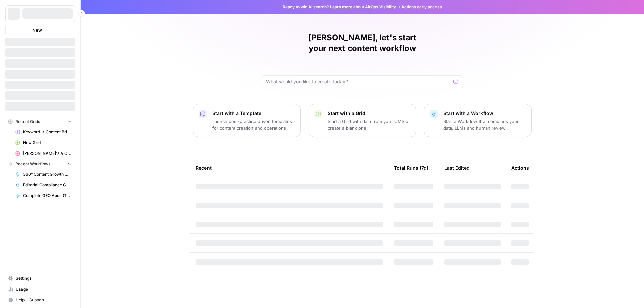 This screenshot has width=644, height=308. I want to click on button: Recent Grids, so click(40, 122).